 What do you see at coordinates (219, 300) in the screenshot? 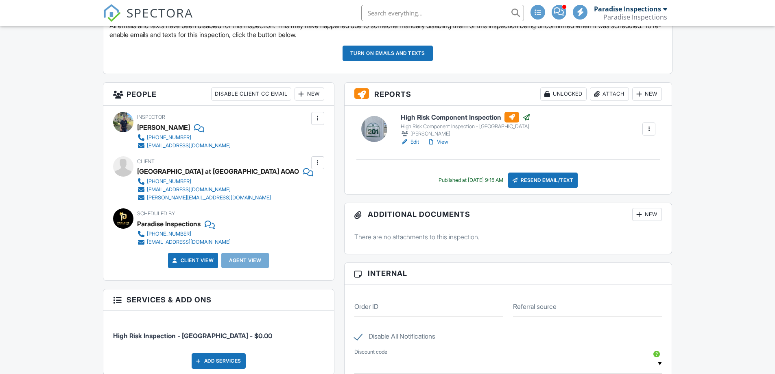
I see `h3: Services & Add ons` at bounding box center [219, 300].